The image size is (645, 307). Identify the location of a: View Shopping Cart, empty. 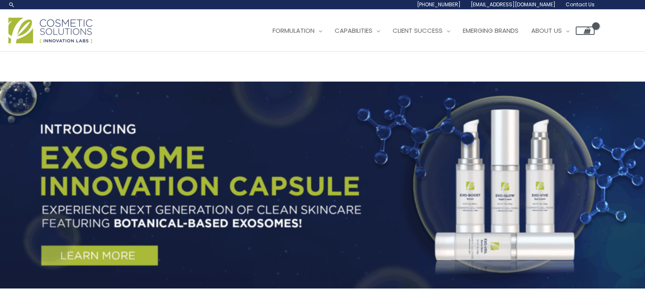
(585, 31).